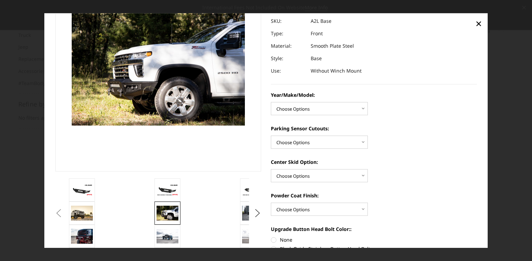  Describe the element at coordinates (321, 21) in the screenshot. I see `dd: A2L Base` at that location.